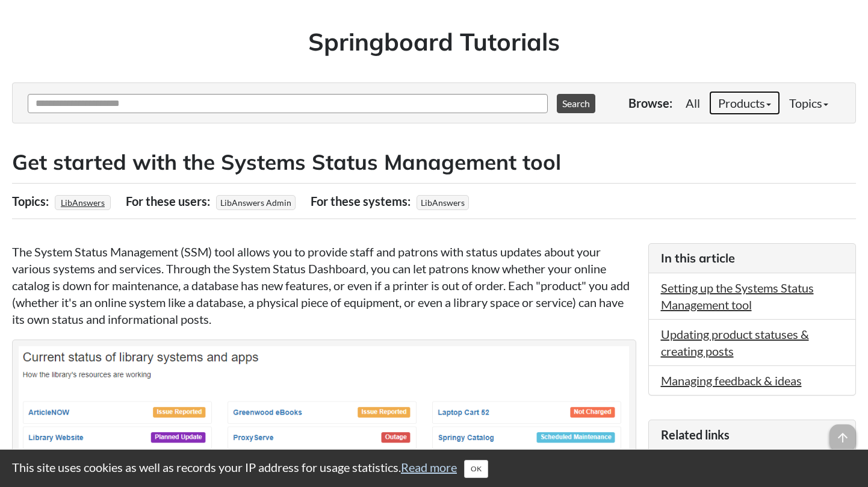  What do you see at coordinates (434, 42) in the screenshot?
I see `h1: Springboard Tutorials` at bounding box center [434, 42].